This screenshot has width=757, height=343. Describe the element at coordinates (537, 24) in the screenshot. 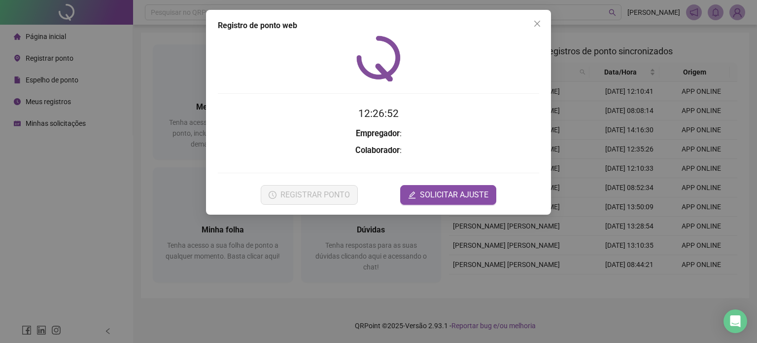

I see `span: close` at that location.